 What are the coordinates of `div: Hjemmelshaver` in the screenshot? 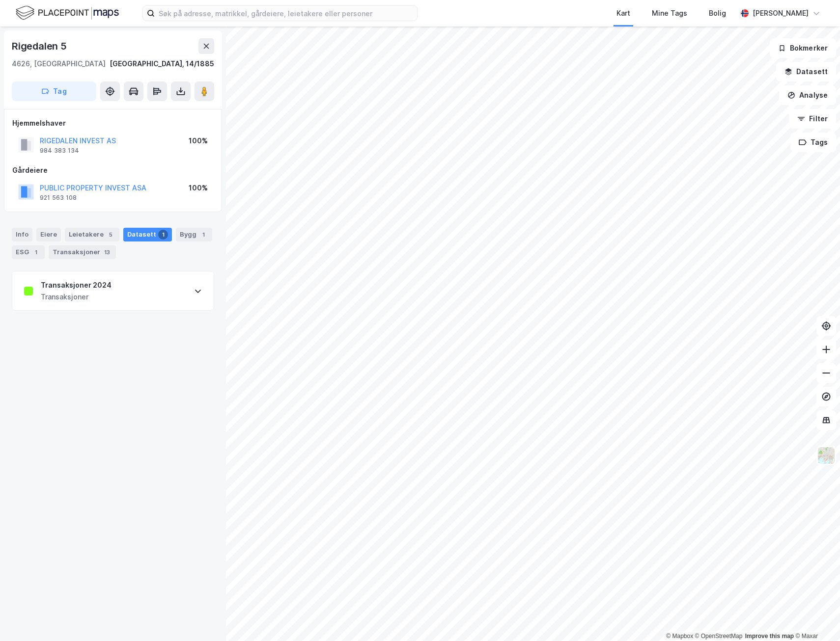 It's located at (113, 123).